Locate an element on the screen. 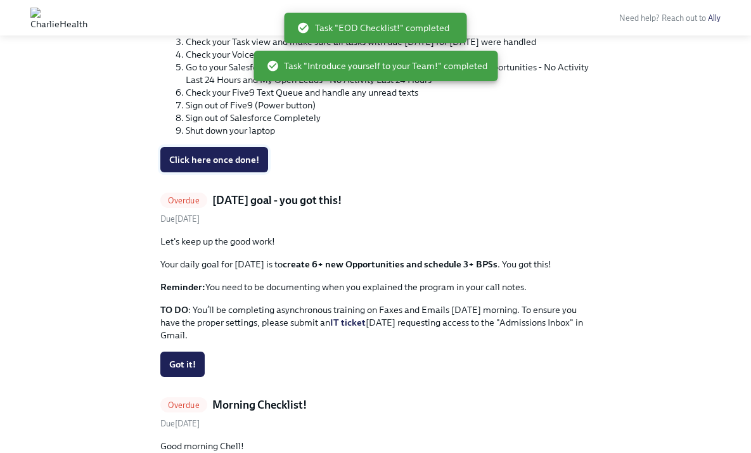 Image resolution: width=751 pixels, height=453 pixels. li: Sign out of Salesforce Completely is located at coordinates (389, 118).